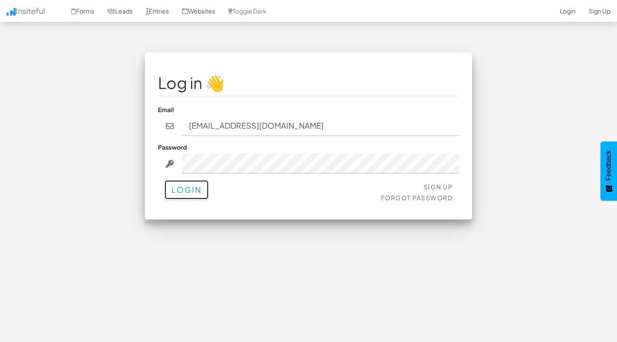 The height and width of the screenshot is (342, 617). I want to click on label: Password, so click(172, 147).